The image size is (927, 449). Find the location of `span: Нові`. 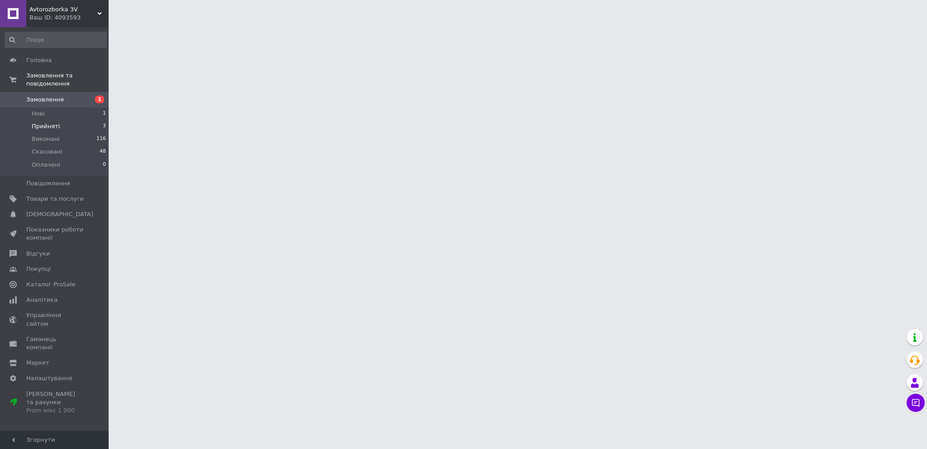

span: Нові is located at coordinates (38, 114).